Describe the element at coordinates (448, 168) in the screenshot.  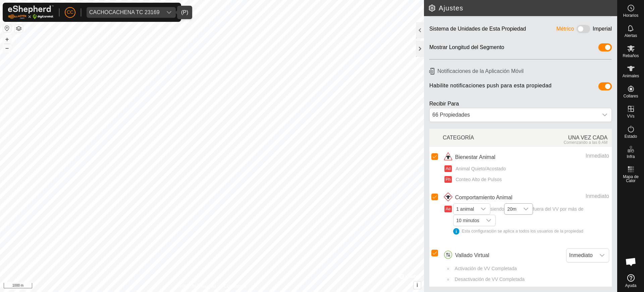
I see `button: Ad` at that location.